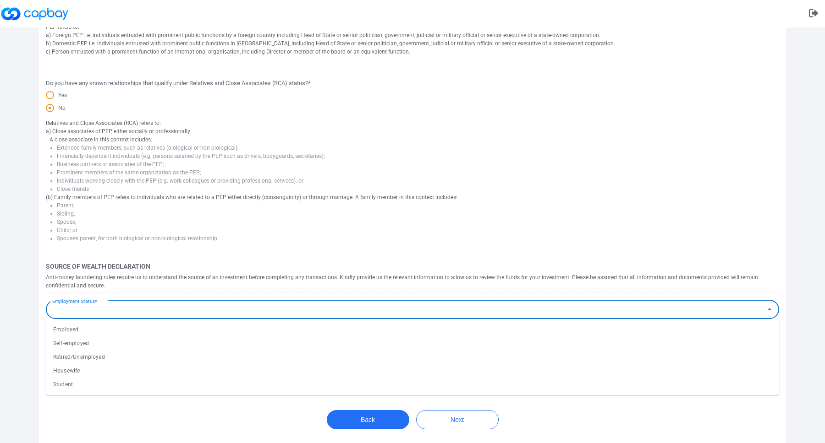 Image resolution: width=825 pixels, height=443 pixels. What do you see at coordinates (418, 214) in the screenshot?
I see `li: Sibling;` at bounding box center [418, 214].